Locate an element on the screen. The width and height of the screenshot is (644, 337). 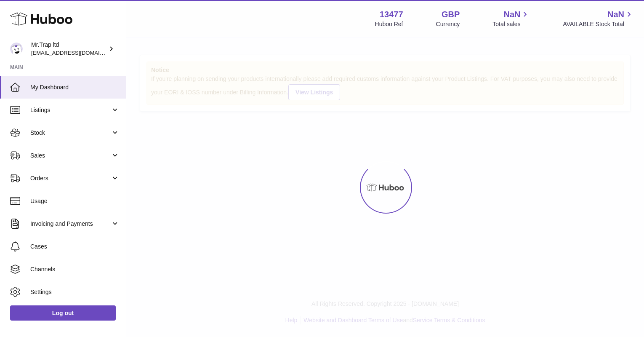
strong: 13477 is located at coordinates (392, 14).